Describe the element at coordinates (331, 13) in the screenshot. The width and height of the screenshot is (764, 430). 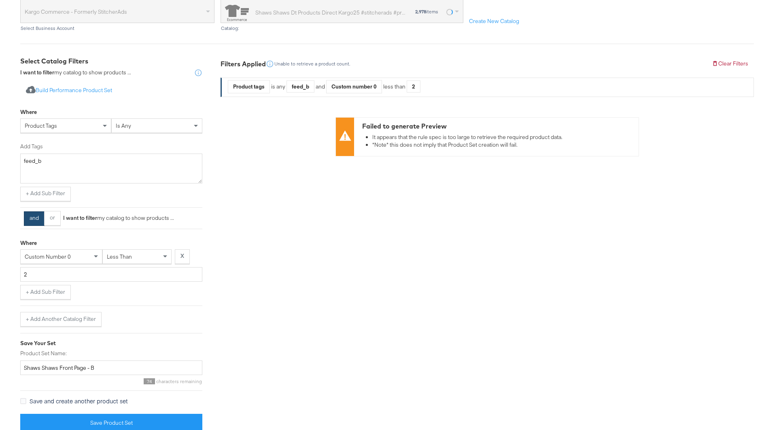
I see `div: Shaws Shaws Dt Products Direct Kargo25 #stitcherads #product-catalog #keep` at that location.